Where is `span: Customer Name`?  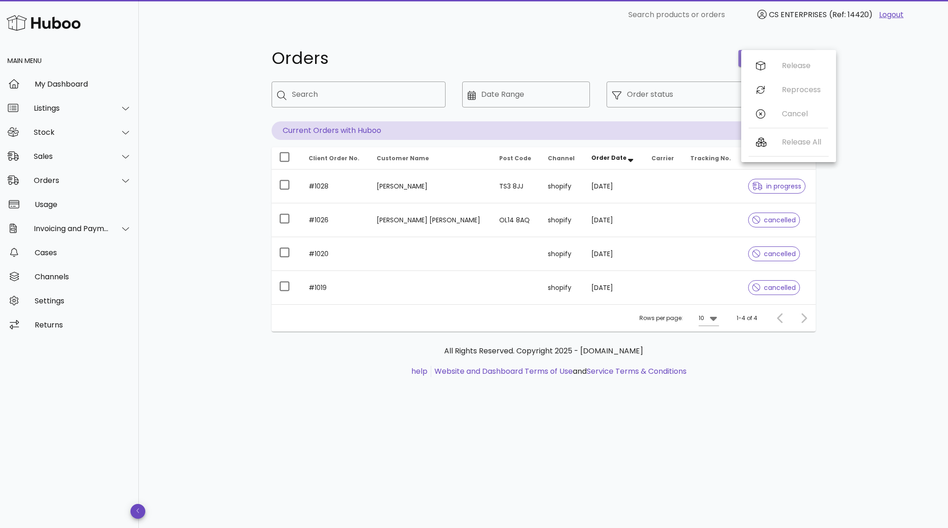 span: Customer Name is located at coordinates (403, 158).